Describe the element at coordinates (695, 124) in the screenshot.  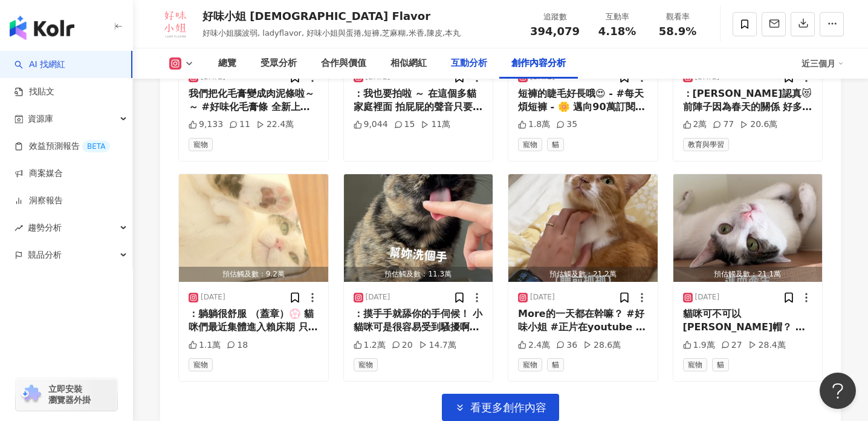
I see `div: 2萬` at that location.